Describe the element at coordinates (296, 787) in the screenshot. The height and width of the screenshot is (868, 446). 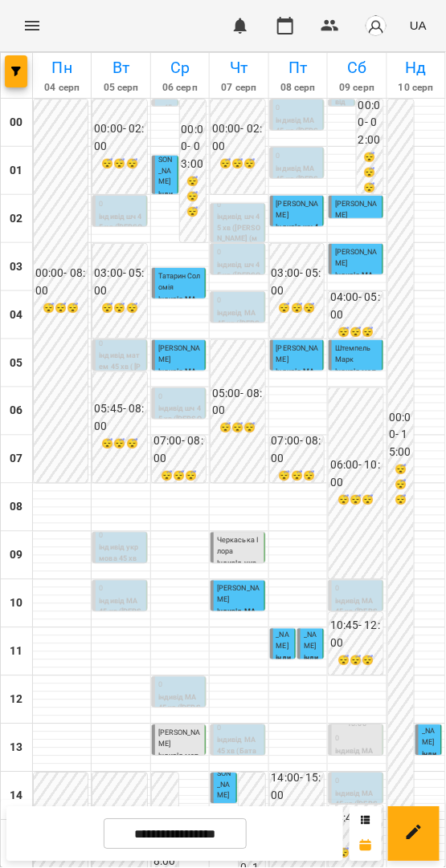
I see `h6: 14:00 - 15:00` at that location.